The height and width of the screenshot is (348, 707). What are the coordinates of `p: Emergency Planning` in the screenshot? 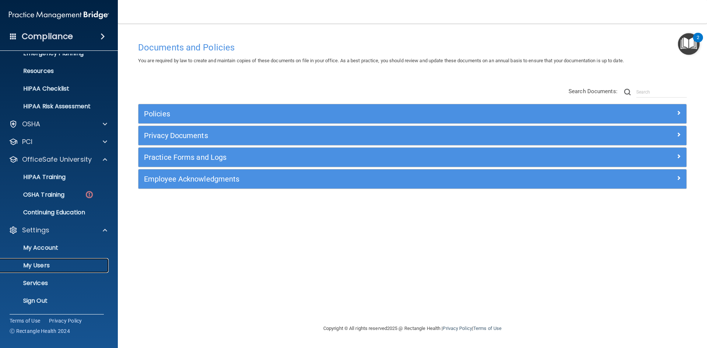 It's located at (55, 53).